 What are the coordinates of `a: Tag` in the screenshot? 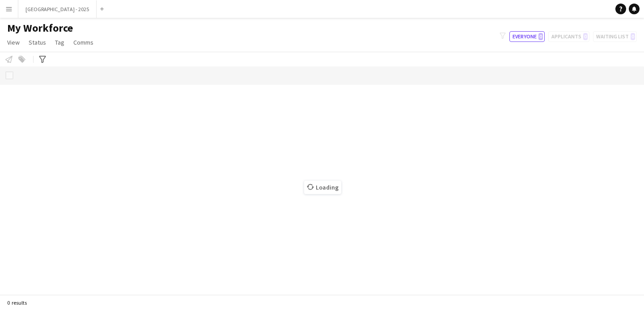 It's located at (60, 43).